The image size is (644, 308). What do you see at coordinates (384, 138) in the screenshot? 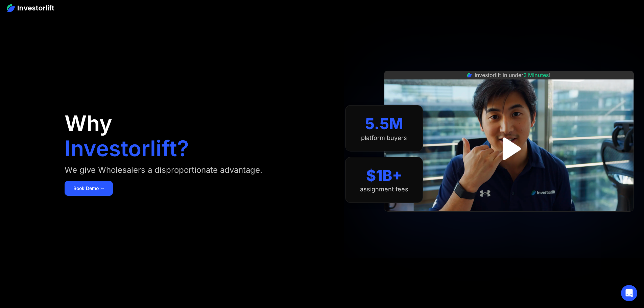
I see `div: platform buyers` at bounding box center [384, 138].